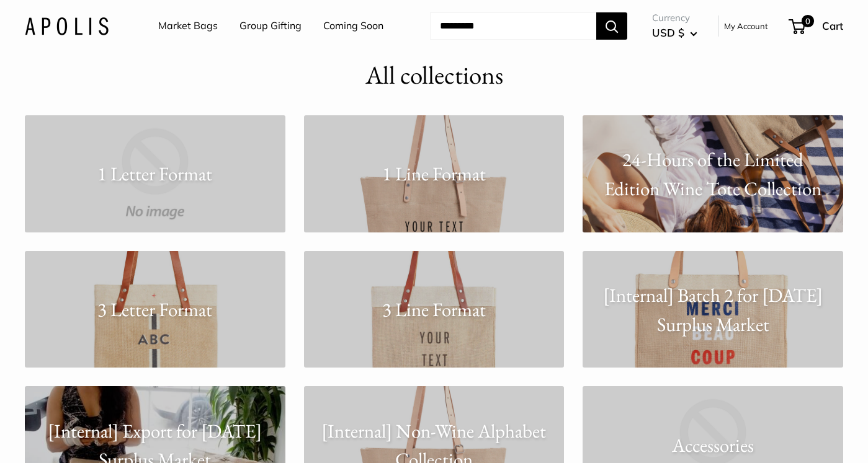  What do you see at coordinates (833, 26) in the screenshot?
I see `span: Cart` at bounding box center [833, 26].